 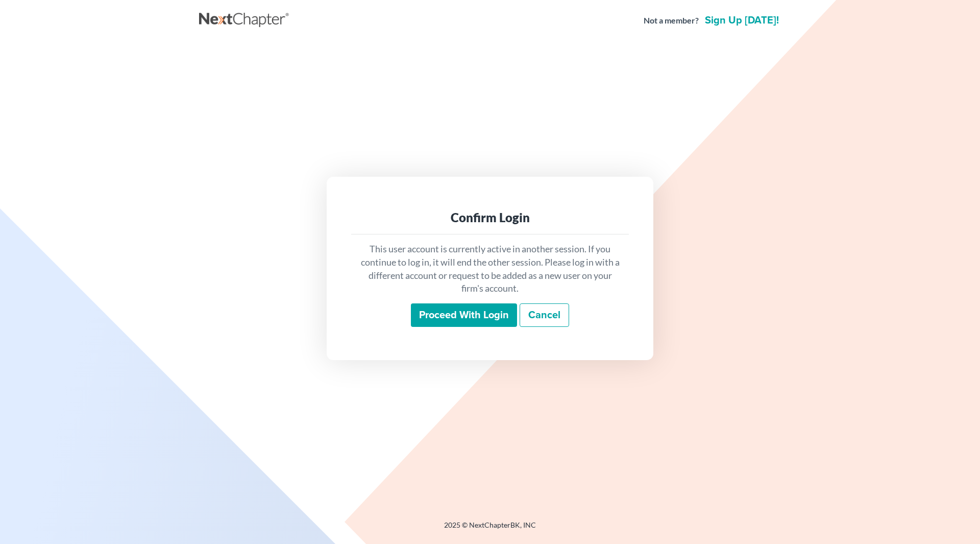 I want to click on div: 2025 © NextChapterBK, INC, so click(x=490, y=528).